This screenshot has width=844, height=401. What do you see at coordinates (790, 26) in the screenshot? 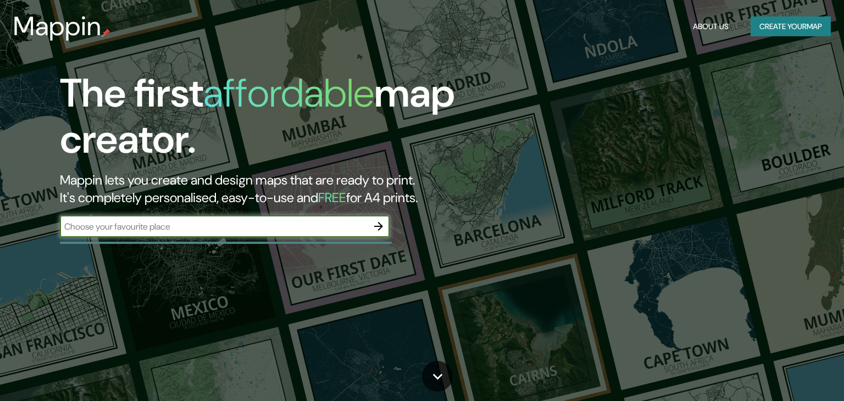
I see `button: Create yourmap` at bounding box center [790, 26].